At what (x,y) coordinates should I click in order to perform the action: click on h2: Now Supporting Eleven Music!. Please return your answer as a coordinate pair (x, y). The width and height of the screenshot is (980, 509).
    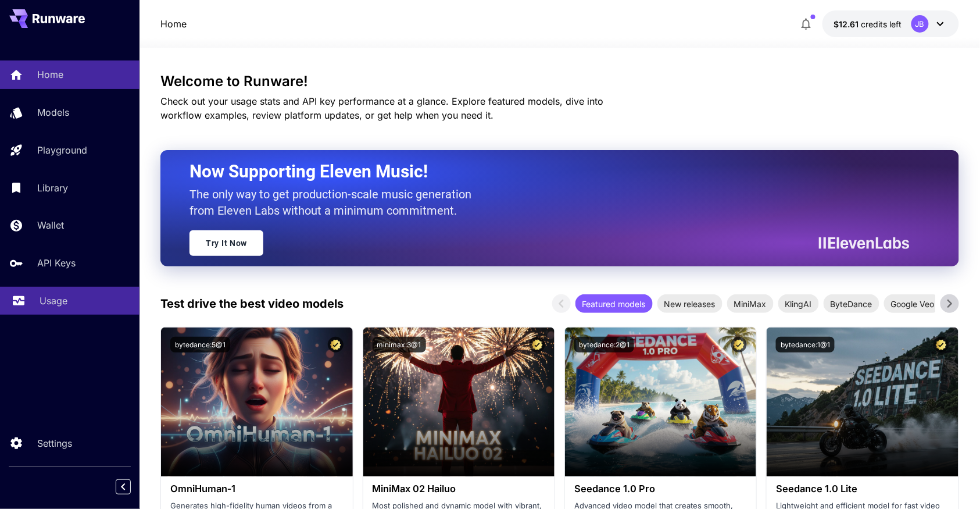
    Looking at the image, I should click on (545, 172).